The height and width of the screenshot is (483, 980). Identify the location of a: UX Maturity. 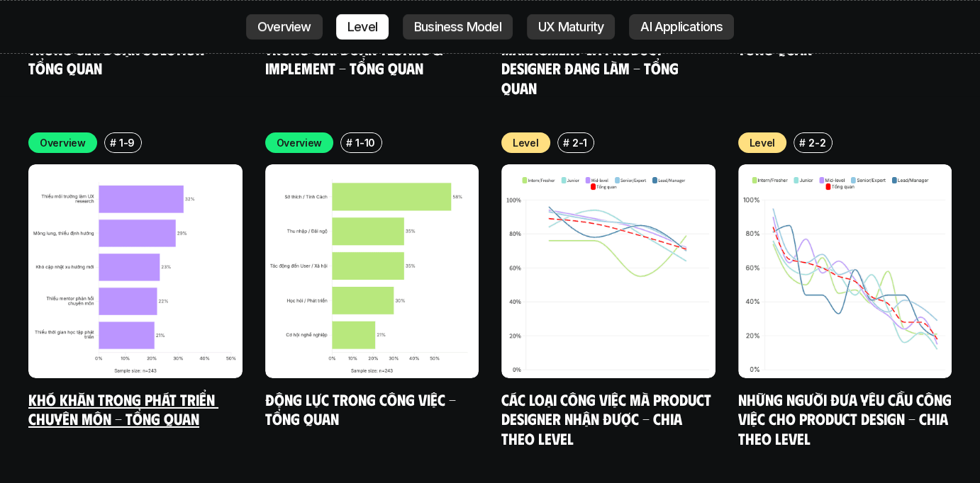
(571, 27).